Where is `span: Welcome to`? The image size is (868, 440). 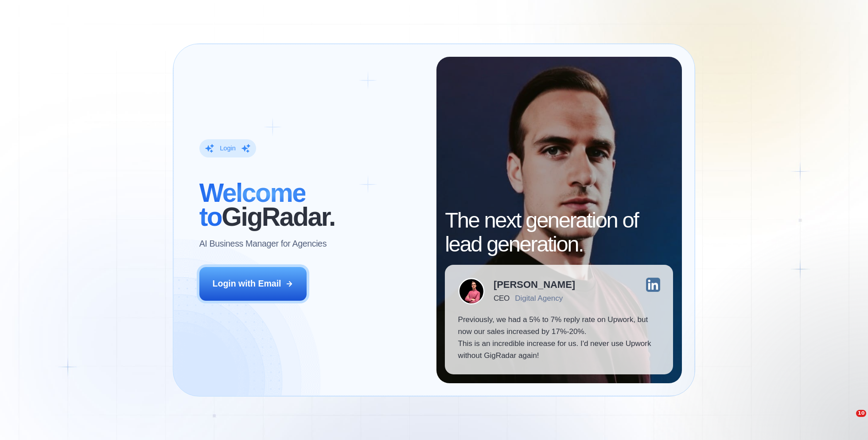 span: Welcome to is located at coordinates (253, 204).